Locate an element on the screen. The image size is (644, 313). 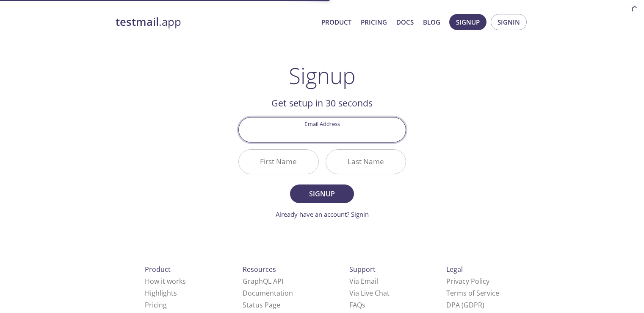
span: Product is located at coordinates (157, 270).